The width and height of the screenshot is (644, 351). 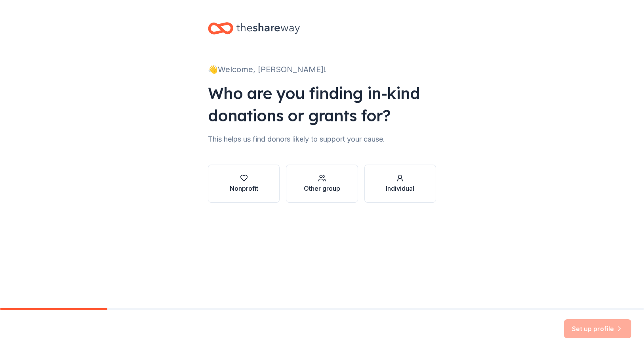 I want to click on button: Individual, so click(x=400, y=183).